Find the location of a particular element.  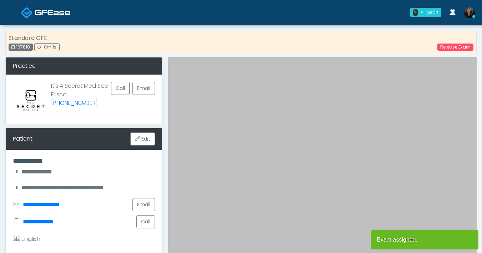

div: 0 is located at coordinates (415, 12).